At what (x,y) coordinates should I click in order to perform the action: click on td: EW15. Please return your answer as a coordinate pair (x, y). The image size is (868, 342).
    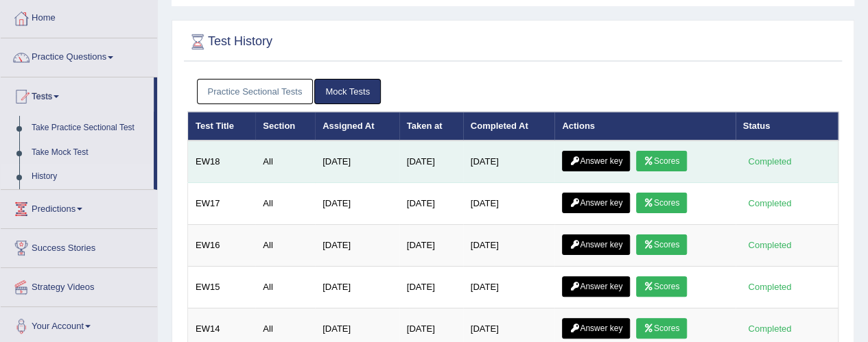
    Looking at the image, I should click on (222, 287).